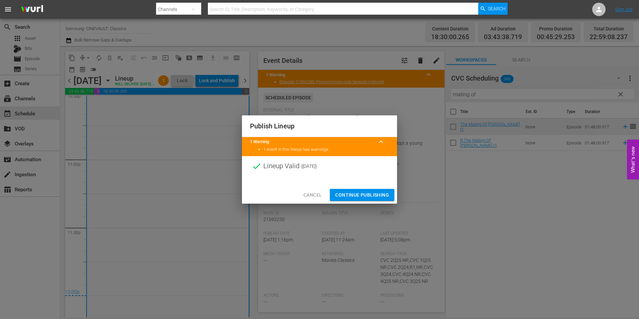 This screenshot has height=319, width=639. What do you see at coordinates (362, 195) in the screenshot?
I see `button: Continue Publishing` at bounding box center [362, 195].